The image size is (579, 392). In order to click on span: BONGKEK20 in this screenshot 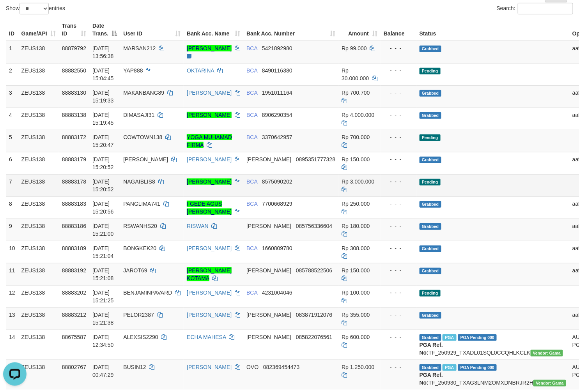, I will do `click(139, 248)`.